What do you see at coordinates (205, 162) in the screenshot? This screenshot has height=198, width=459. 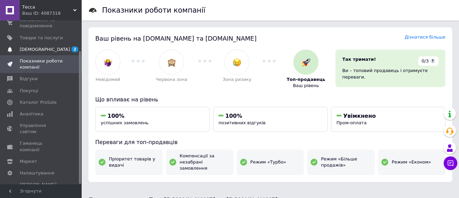 I see `span: Компенсації за незабрані замовлення` at bounding box center [205, 162].